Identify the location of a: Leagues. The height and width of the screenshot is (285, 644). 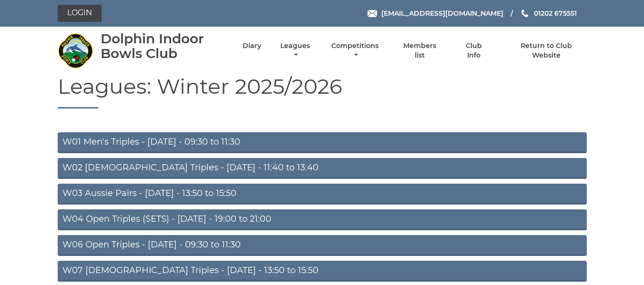
(295, 50).